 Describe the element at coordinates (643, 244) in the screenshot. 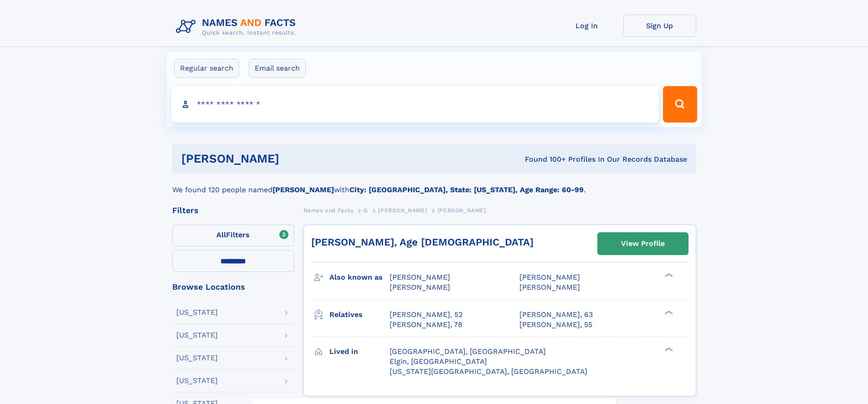

I see `div: View Profile` at that location.